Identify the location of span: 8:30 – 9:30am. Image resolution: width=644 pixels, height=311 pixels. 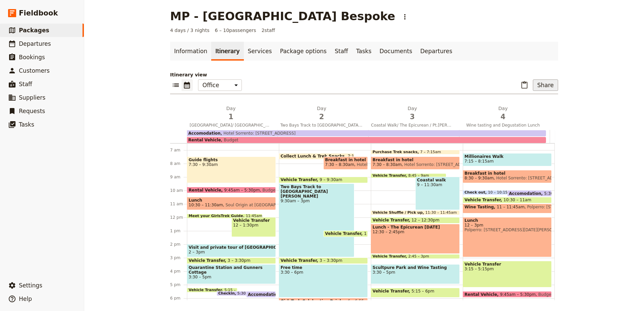
(479, 178).